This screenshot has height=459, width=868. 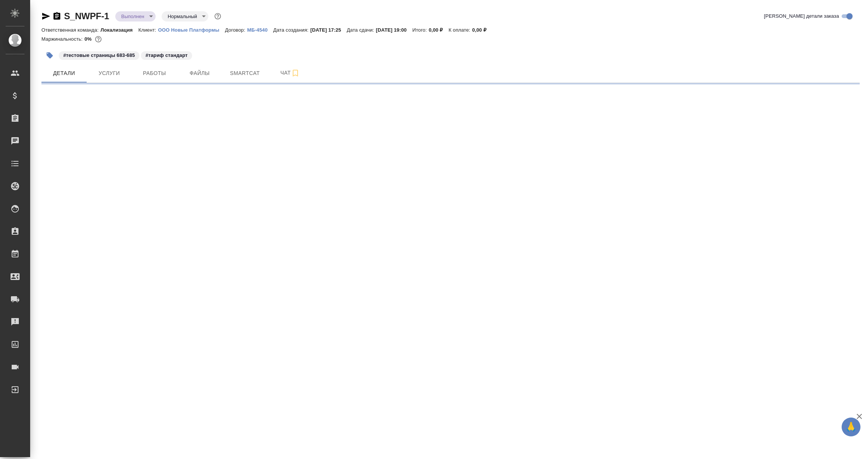 What do you see at coordinates (236, 30) in the screenshot?
I see `p: Договор:` at bounding box center [236, 30].